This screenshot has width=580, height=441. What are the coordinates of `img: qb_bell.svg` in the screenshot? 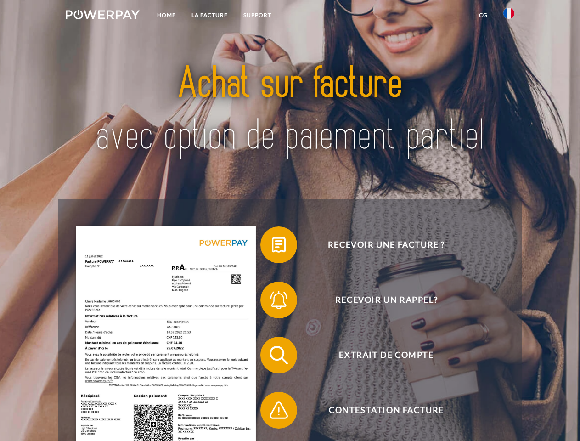 It's located at (279, 300).